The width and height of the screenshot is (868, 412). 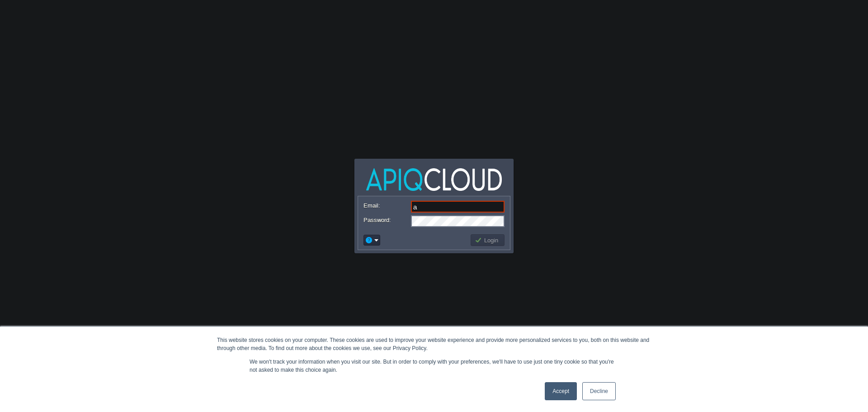 I want to click on a: Accept, so click(x=560, y=391).